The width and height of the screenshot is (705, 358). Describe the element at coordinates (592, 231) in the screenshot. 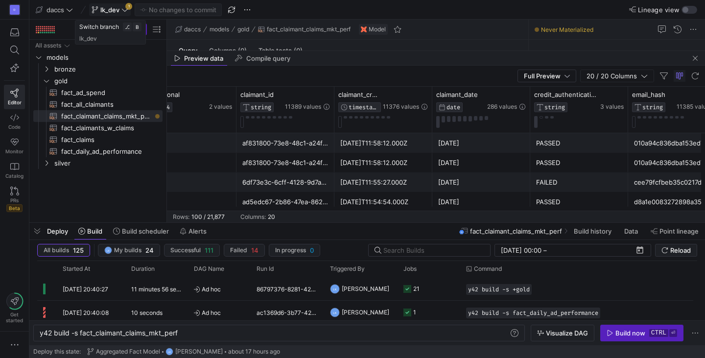

I see `span: Build history` at that location.